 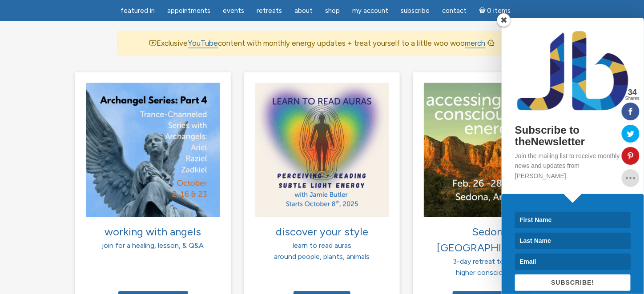 What do you see at coordinates (332, 11) in the screenshot?
I see `a: Shop` at bounding box center [332, 11].